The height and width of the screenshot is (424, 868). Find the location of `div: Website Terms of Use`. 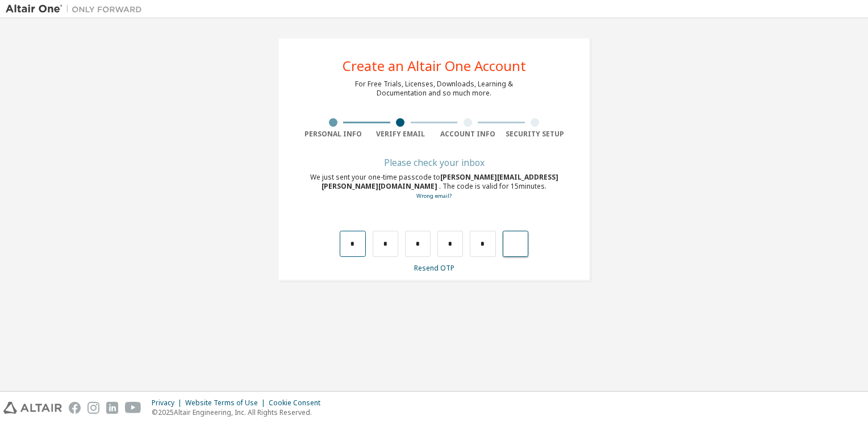

div: Website Terms of Use is located at coordinates (227, 403).